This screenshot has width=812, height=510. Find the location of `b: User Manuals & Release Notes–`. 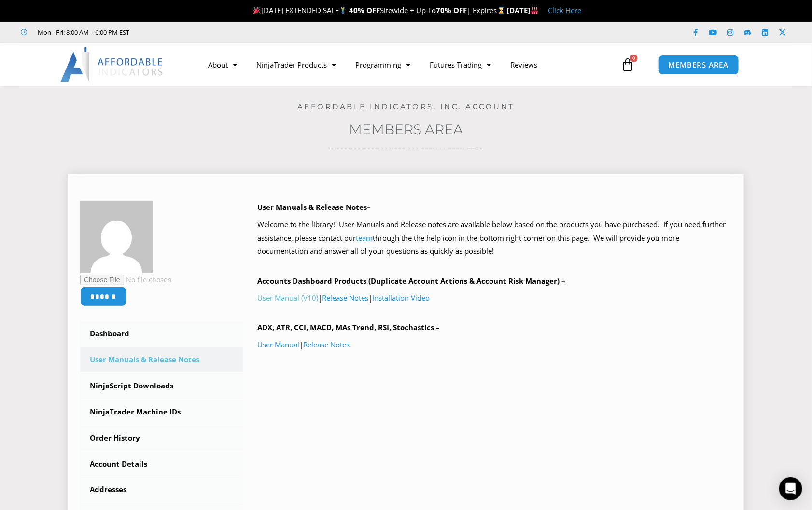

b: User Manuals & Release Notes– is located at coordinates (314, 207).